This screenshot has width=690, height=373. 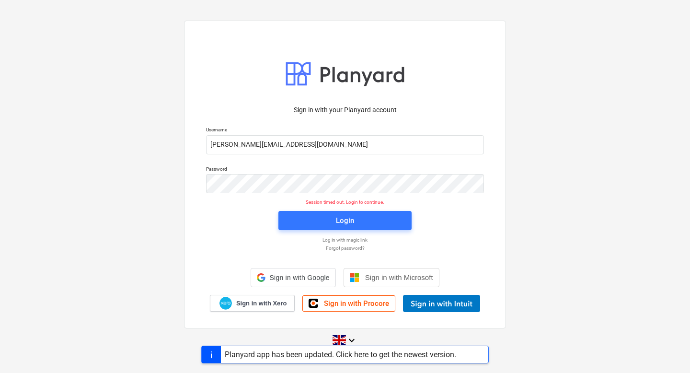 What do you see at coordinates (299, 278) in the screenshot?
I see `span: Sign in with Google` at bounding box center [299, 278].